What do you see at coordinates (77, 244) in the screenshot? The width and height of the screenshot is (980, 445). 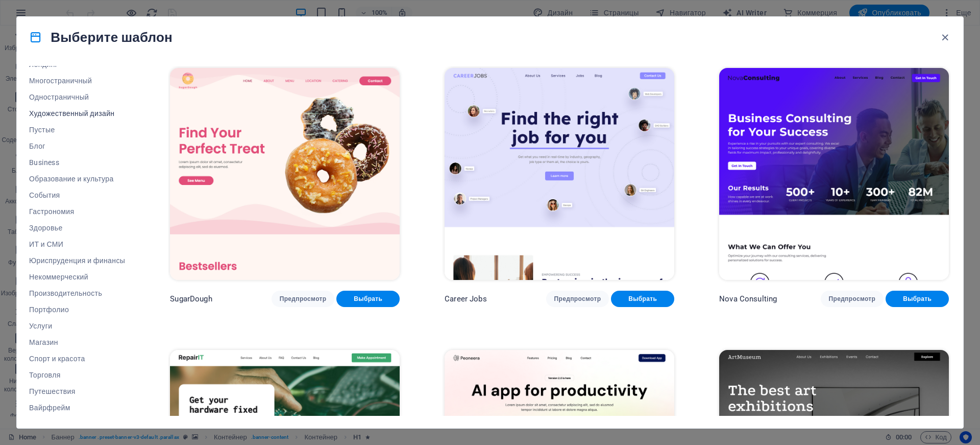 I see `span: ИТ и СМИ` at bounding box center [77, 244].